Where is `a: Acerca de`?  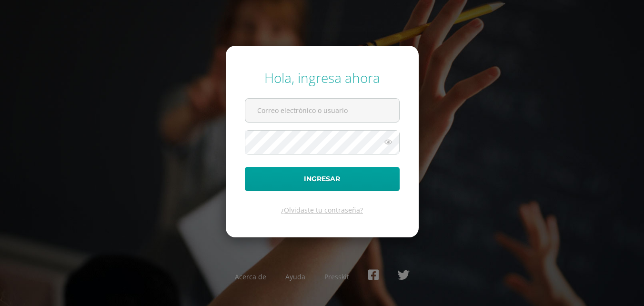 a: Acerca de is located at coordinates (251, 277).